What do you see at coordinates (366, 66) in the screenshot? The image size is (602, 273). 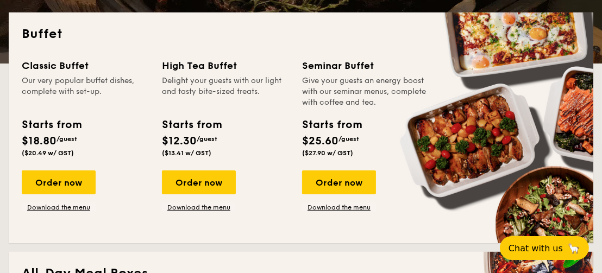 I see `div: Seminar Buffet` at bounding box center [366, 66].